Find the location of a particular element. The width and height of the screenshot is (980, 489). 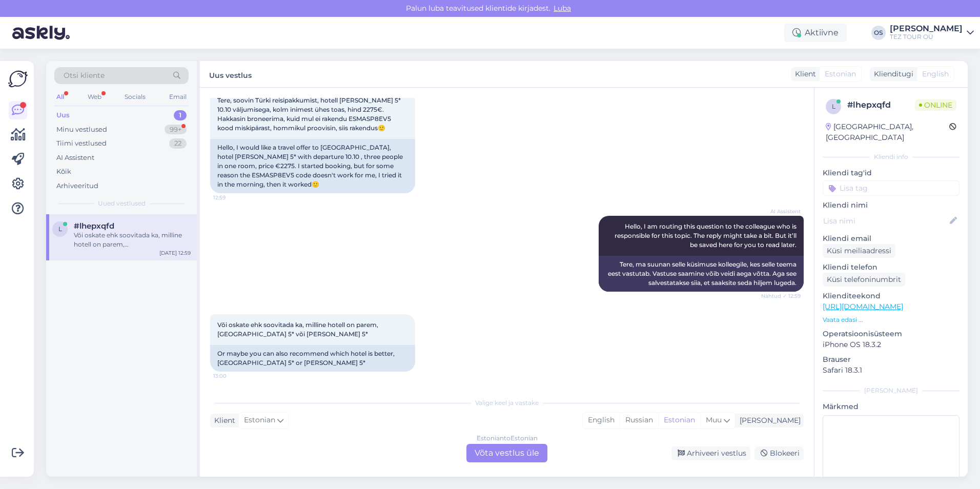

span: Uued vestlused is located at coordinates (122, 204).